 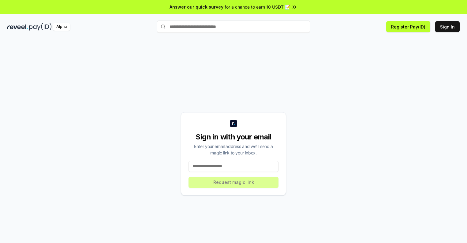 I want to click on img: logo_small, so click(x=234, y=123).